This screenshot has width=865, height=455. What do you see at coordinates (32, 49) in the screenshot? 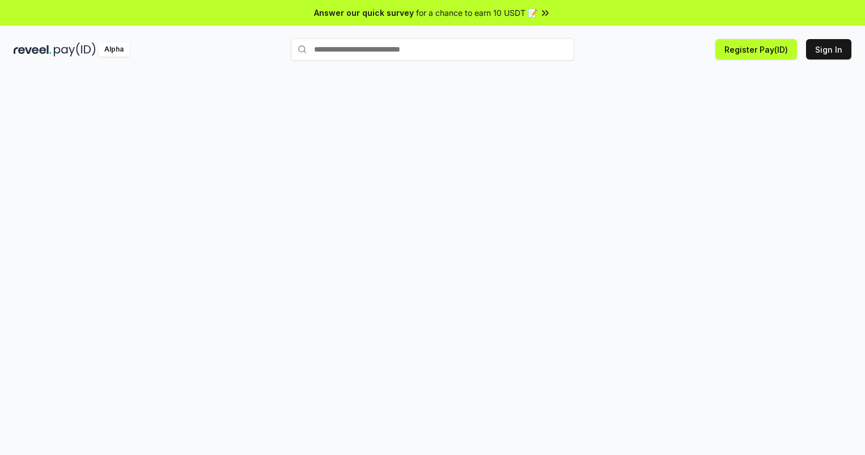
I see `img: reveel_dark` at bounding box center [32, 49].